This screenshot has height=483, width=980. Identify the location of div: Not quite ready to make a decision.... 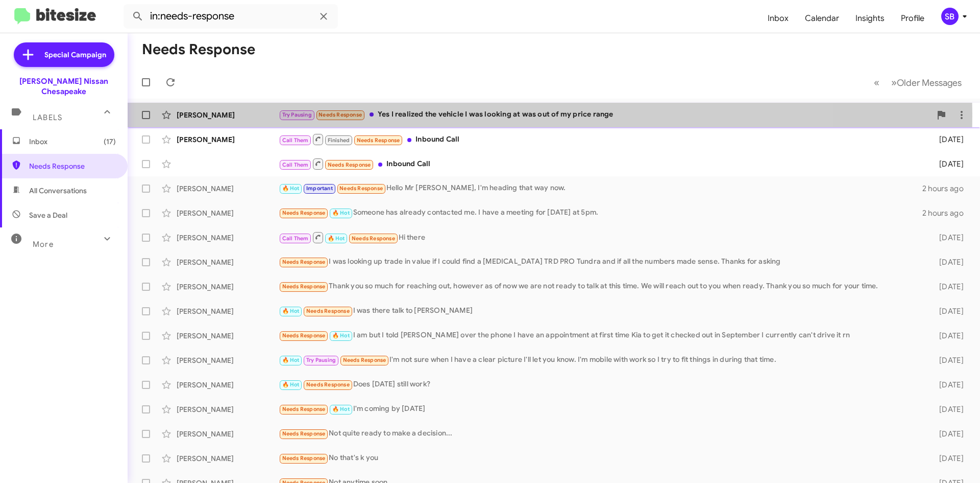
(601, 433).